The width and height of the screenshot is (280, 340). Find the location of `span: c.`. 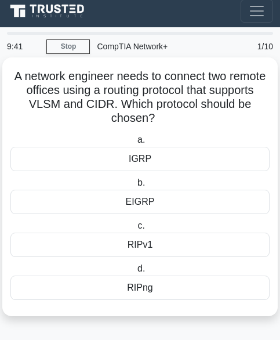

span: c. is located at coordinates (141, 225).